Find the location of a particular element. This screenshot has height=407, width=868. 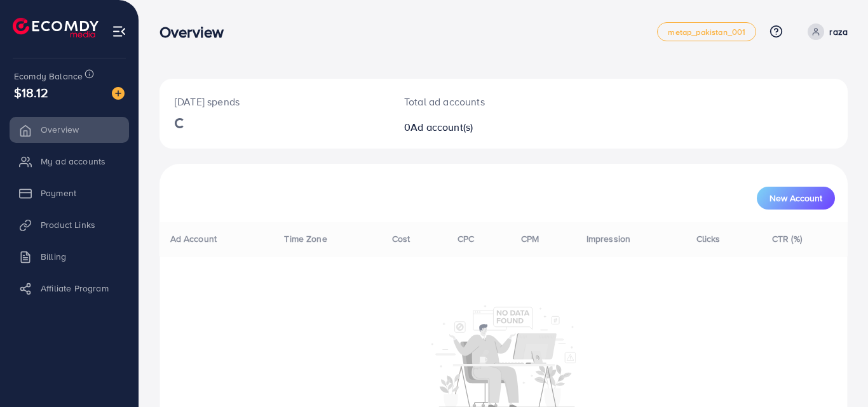

img: menu is located at coordinates (118, 32).